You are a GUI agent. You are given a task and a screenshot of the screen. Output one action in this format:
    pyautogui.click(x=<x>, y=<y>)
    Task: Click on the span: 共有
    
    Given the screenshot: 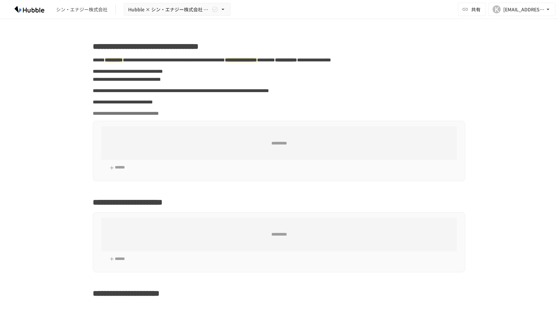 What is the action you would take?
    pyautogui.click(x=476, y=9)
    